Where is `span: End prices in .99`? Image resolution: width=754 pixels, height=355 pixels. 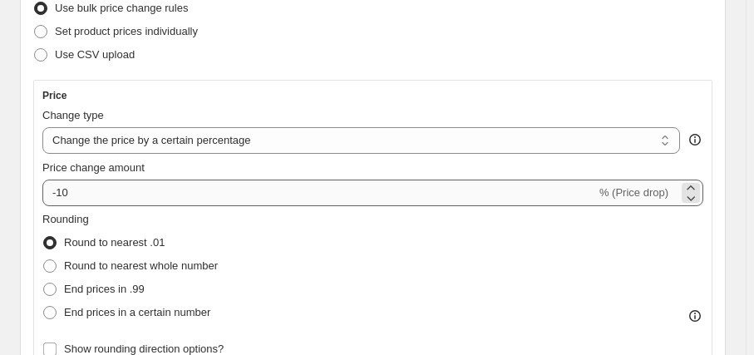 span: End prices in .99 is located at coordinates (104, 288).